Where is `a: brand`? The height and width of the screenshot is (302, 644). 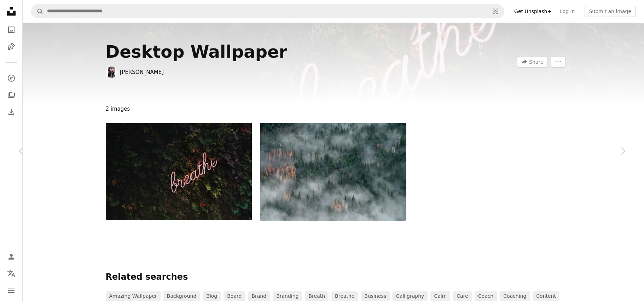 a: brand is located at coordinates (259, 296).